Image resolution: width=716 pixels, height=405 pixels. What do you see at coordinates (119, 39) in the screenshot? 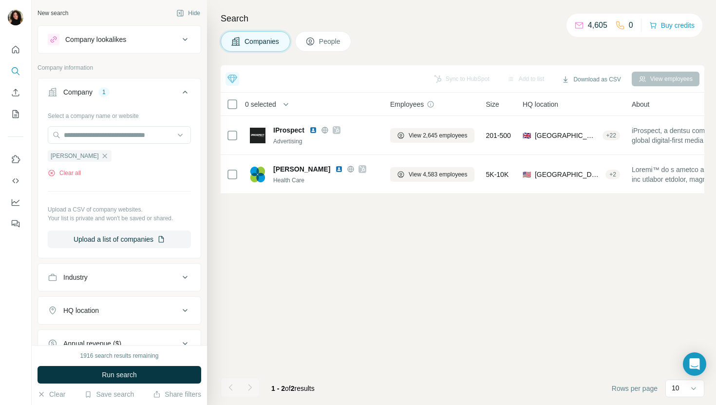
I see `button: Company lookalikes` at bounding box center [119, 39].